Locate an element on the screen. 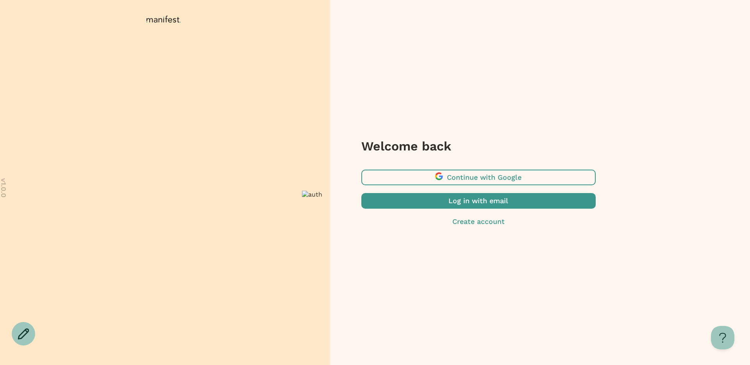  h3: Welcome back is located at coordinates (478, 146).